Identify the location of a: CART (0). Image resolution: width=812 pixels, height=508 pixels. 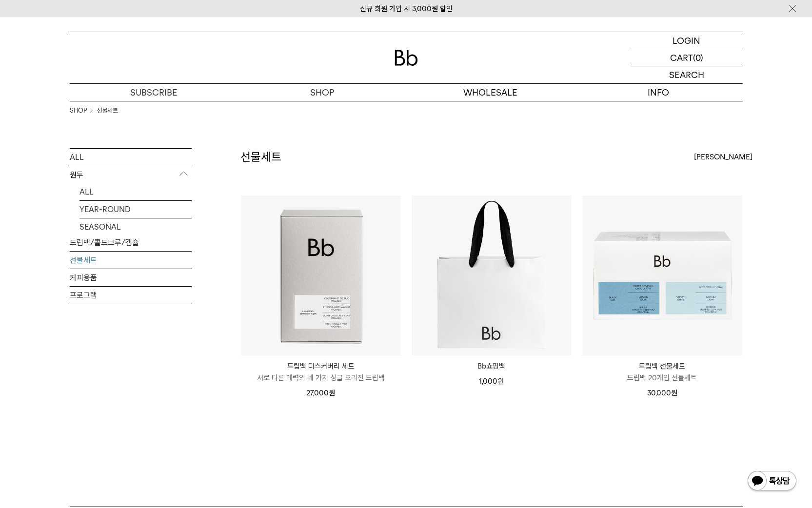
(686, 57).